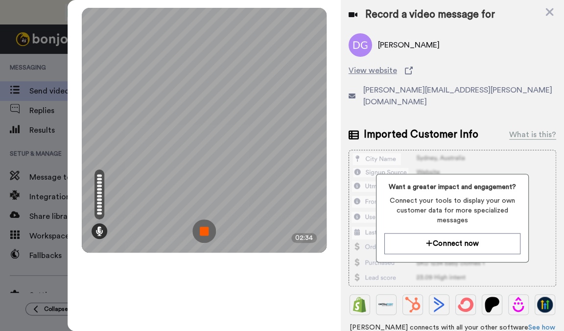 This screenshot has height=331, width=564. What do you see at coordinates (466, 305) in the screenshot?
I see `img: ConvertKit` at bounding box center [466, 305].